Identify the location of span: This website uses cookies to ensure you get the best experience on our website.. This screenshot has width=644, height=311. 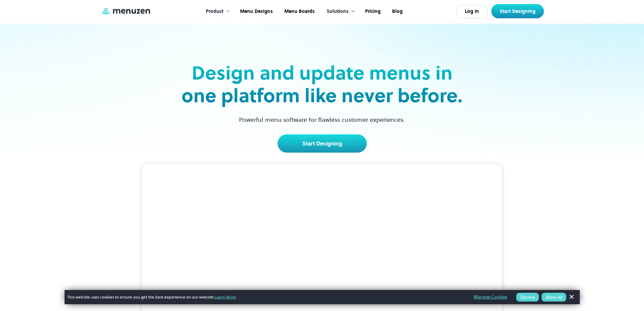
(266, 297).